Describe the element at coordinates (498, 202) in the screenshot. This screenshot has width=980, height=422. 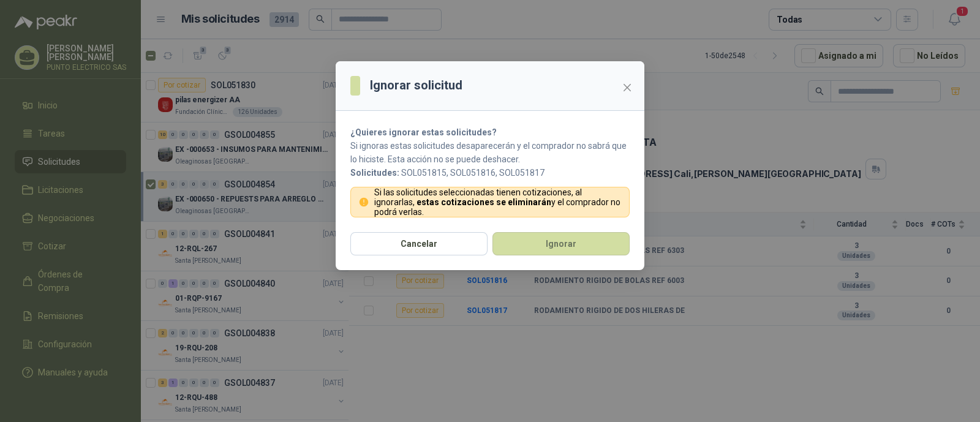
I see `p: Si las solicitudes seleccionadas tienen cotizaciones, al ignorarlas, y el comprador no podrá verlas.` at that location.